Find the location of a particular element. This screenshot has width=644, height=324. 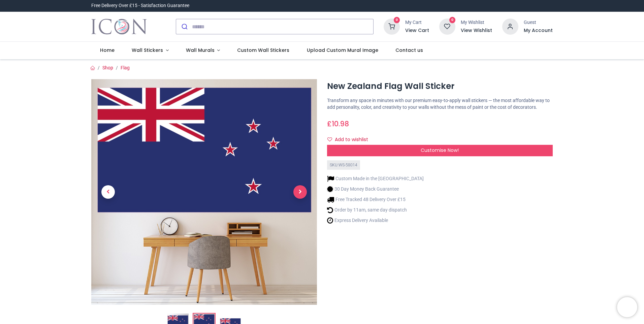

a: View Wishlist is located at coordinates (476, 31).